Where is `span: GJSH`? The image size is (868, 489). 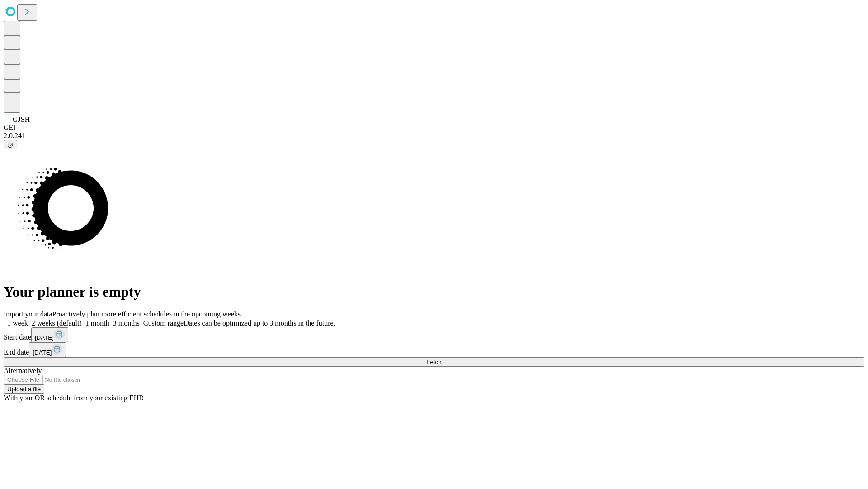
span: GJSH is located at coordinates (21, 119).